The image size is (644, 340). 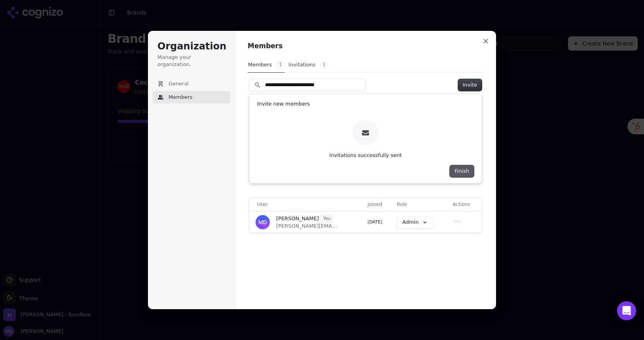 What do you see at coordinates (178, 84) in the screenshot?
I see `span: General` at bounding box center [178, 84].